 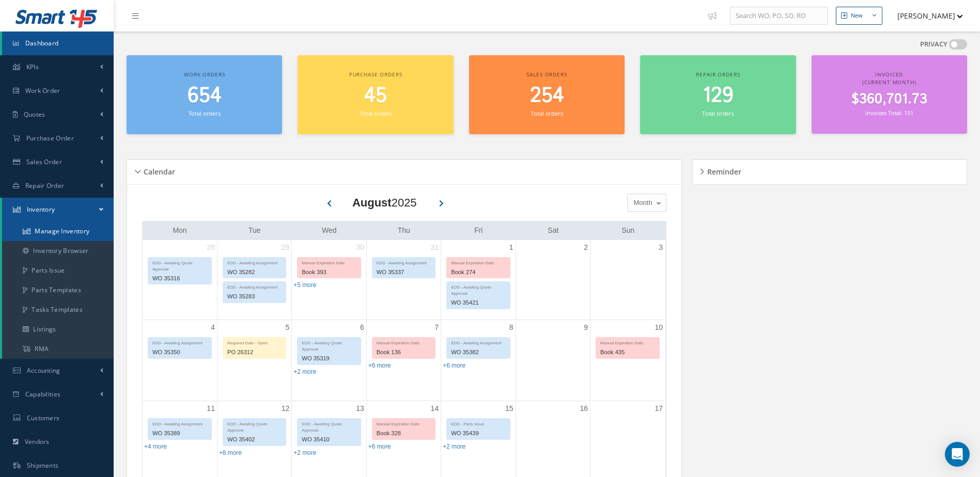 What do you see at coordinates (156, 447) in the screenshot?
I see `a: Show 4 more events` at bounding box center [156, 447].